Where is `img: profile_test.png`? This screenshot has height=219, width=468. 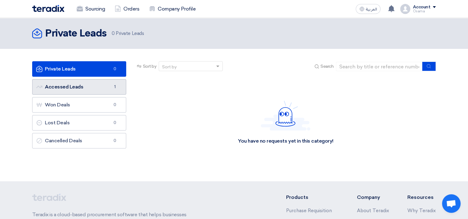
img: profile_test.png is located at coordinates (405, 9).